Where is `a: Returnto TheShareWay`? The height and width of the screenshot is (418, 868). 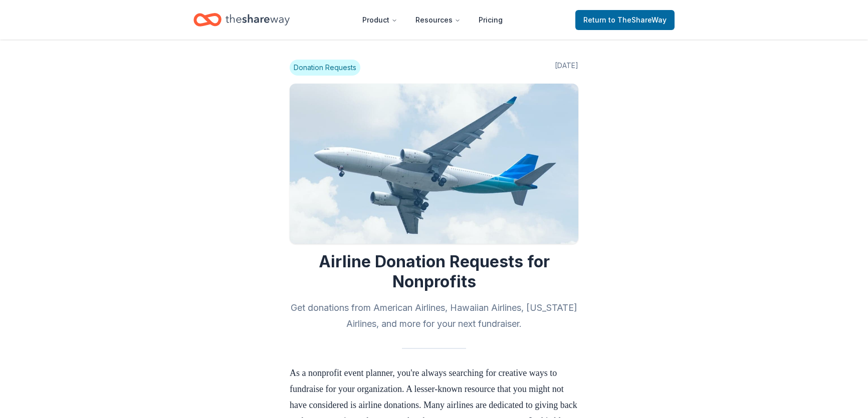
a: Returnto TheShareWay is located at coordinates (625, 20).